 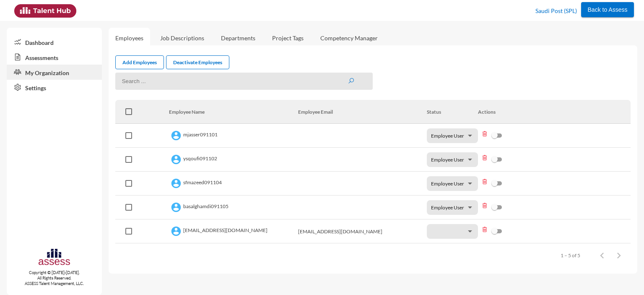 I want to click on a: Project Tags, so click(x=288, y=38).